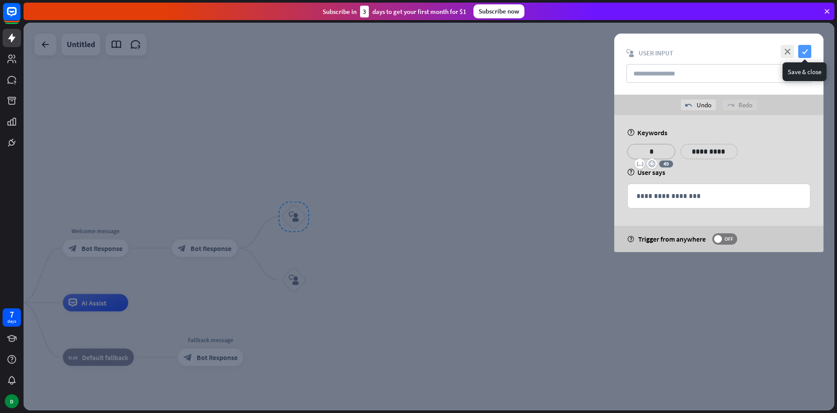  Describe the element at coordinates (12, 317) in the screenshot. I see `a: 7 days` at that location.